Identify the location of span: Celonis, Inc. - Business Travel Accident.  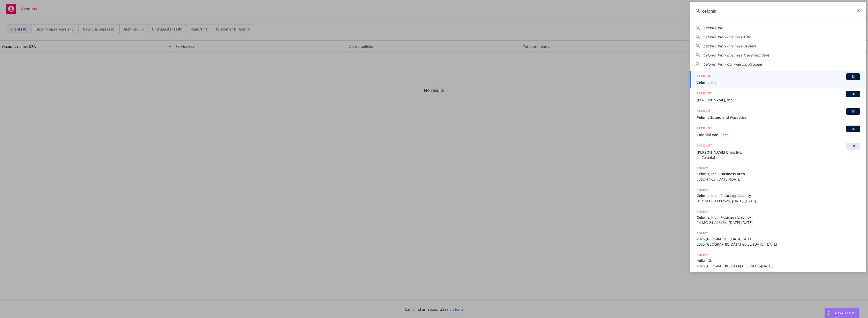
(736, 55).